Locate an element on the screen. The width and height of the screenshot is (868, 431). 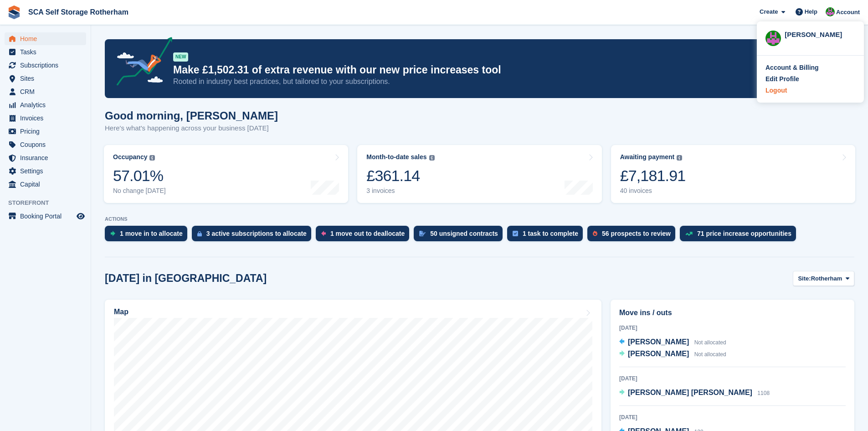
div: 1 task to complete is located at coordinates (550, 234).